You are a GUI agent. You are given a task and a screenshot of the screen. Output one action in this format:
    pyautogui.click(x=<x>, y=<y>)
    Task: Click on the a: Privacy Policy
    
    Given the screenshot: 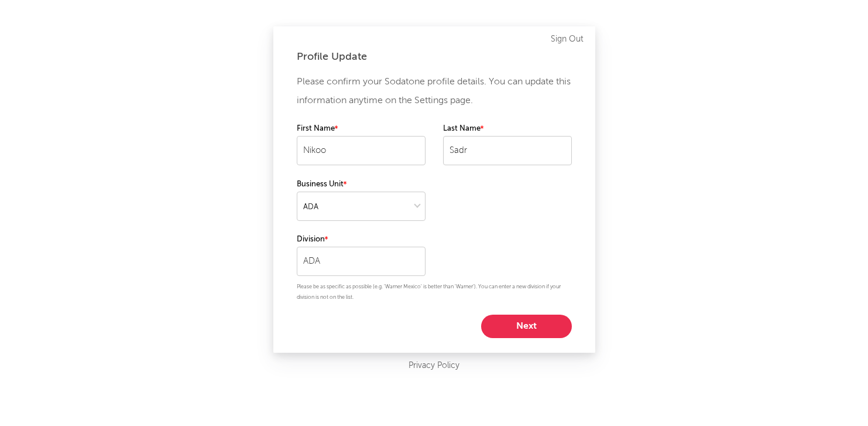 What is the action you would take?
    pyautogui.click(x=434, y=365)
    